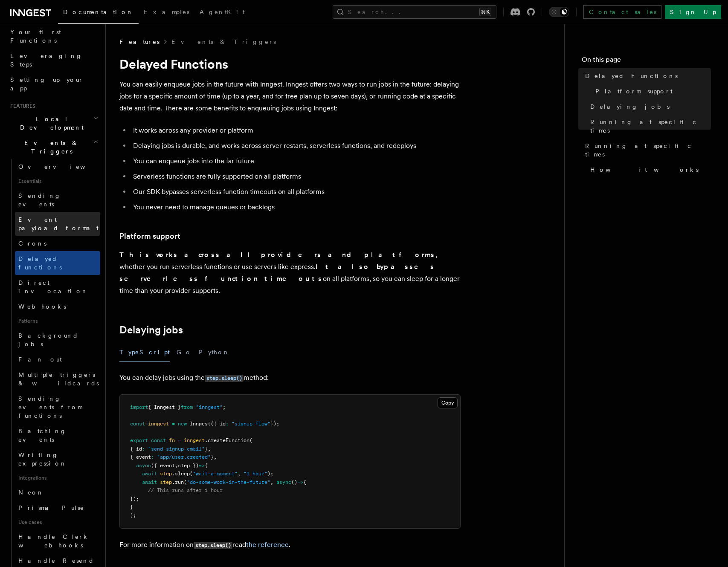 Image resolution: width=728 pixels, height=567 pixels. I want to click on span: { Inngest }, so click(164, 407).